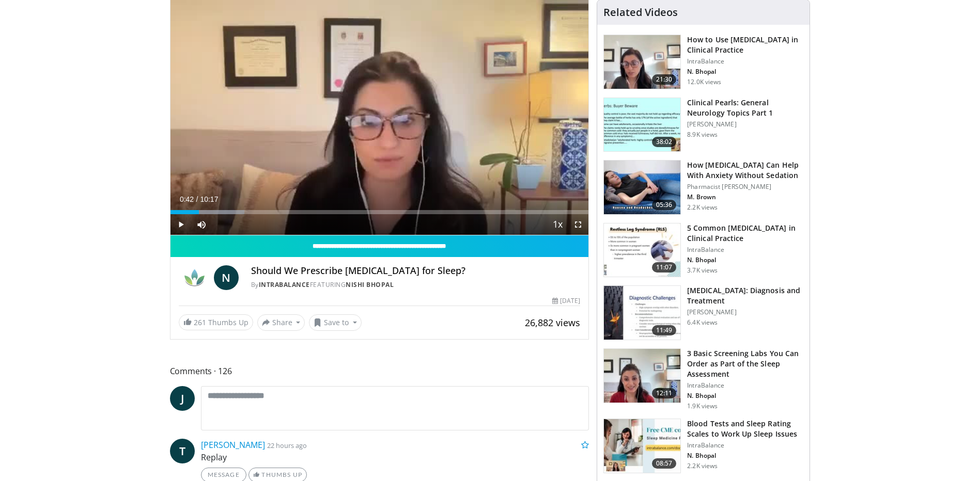  What do you see at coordinates (641, 13) in the screenshot?
I see `h4: Related Videos` at bounding box center [641, 13].